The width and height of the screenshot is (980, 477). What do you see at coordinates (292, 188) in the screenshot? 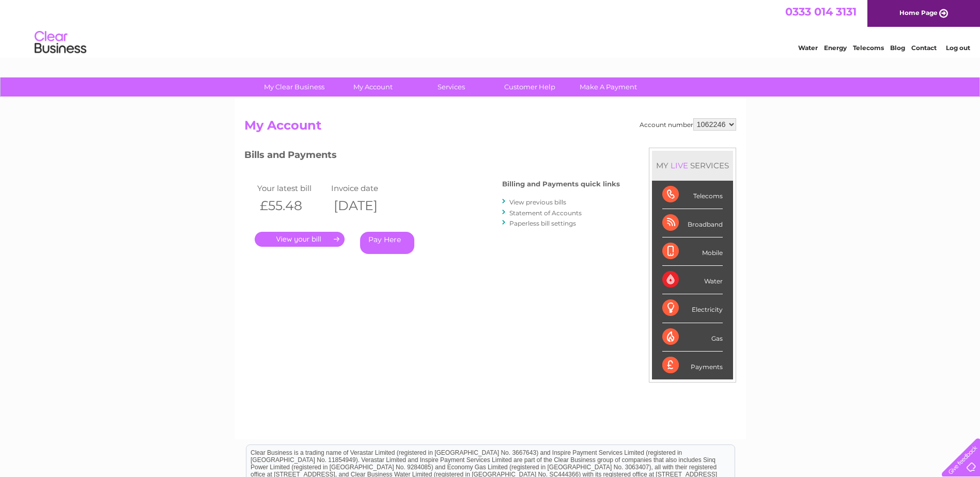
I see `td: Your latest bill` at bounding box center [292, 188].